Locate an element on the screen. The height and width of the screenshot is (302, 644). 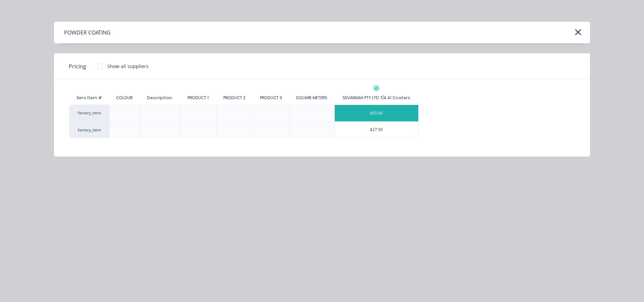
span: Pricing is located at coordinates (77, 67).